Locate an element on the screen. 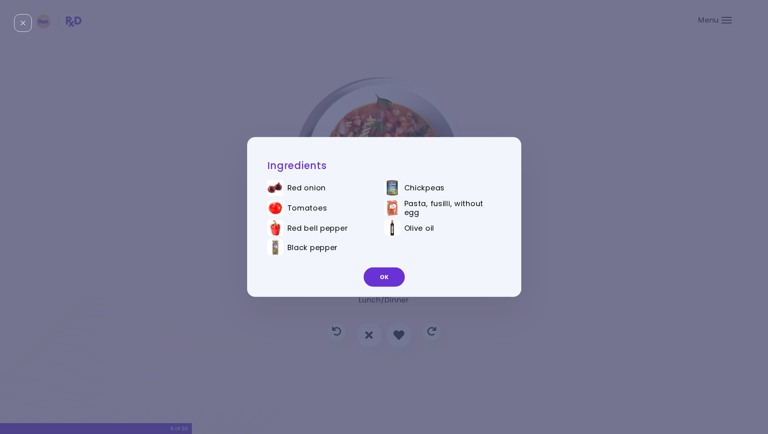 Image resolution: width=768 pixels, height=434 pixels. span: Tomatoes is located at coordinates (307, 208).